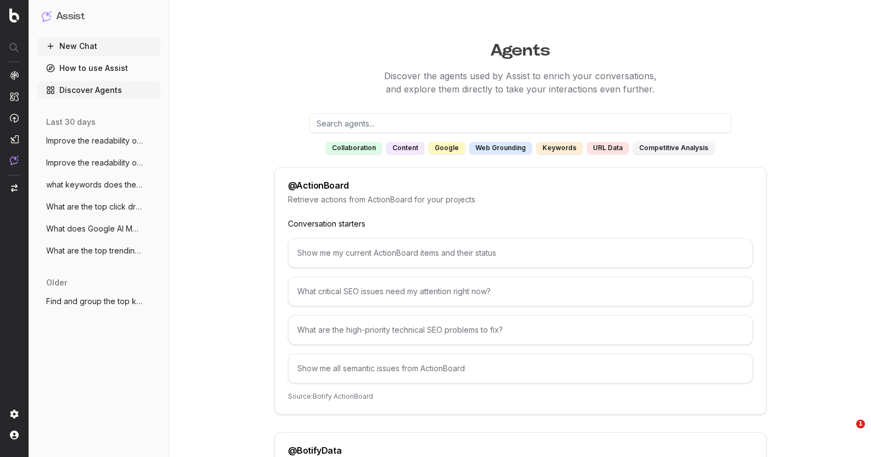 The height and width of the screenshot is (457, 871). What do you see at coordinates (447, 148) in the screenshot?
I see `div: google` at bounding box center [447, 148].